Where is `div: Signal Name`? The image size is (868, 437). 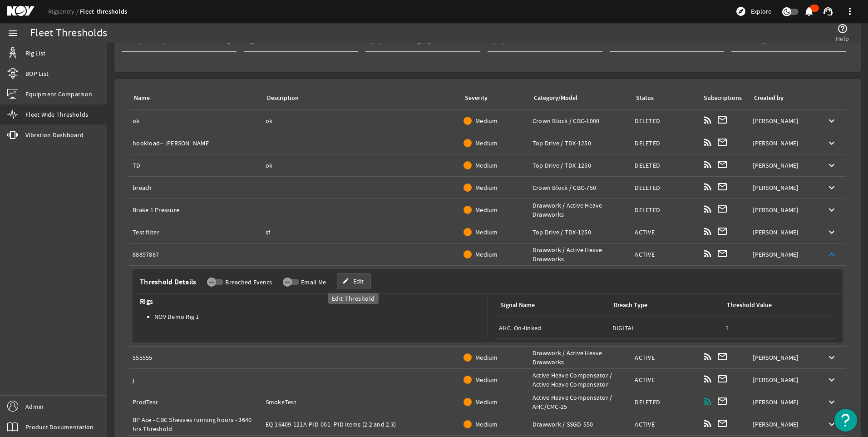 div: Signal Name is located at coordinates (518, 305).